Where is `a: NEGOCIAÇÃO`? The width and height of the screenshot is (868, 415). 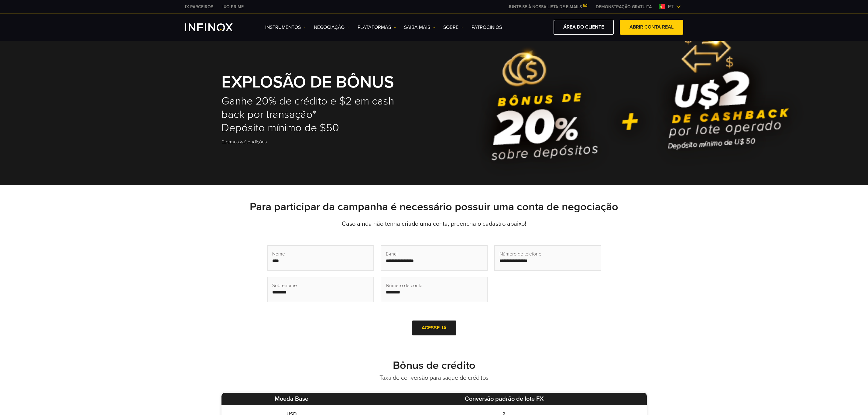
a: NEGOCIAÇÃO is located at coordinates (332, 27).